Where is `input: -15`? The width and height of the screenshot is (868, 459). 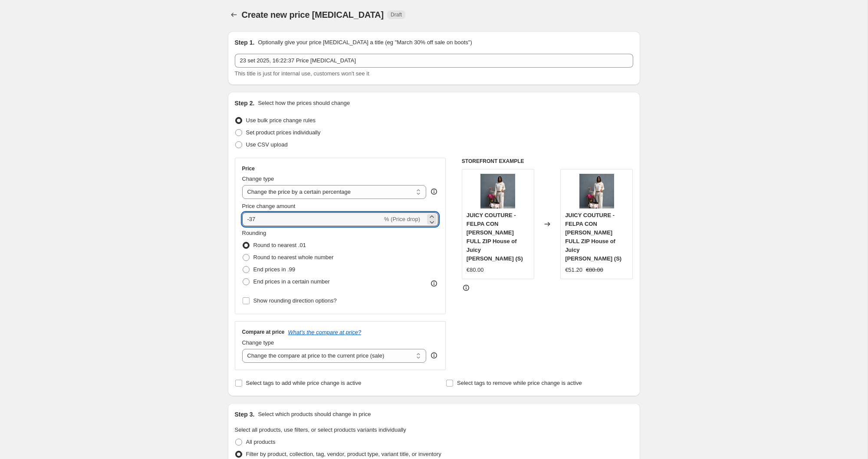
input: -15 is located at coordinates (312, 220).